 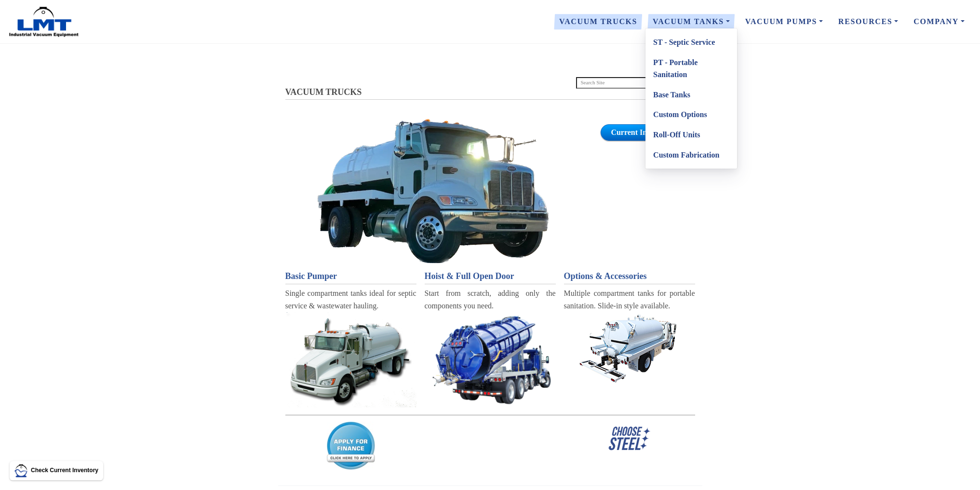 I want to click on img: Stacks Image 9317, so click(x=351, y=360).